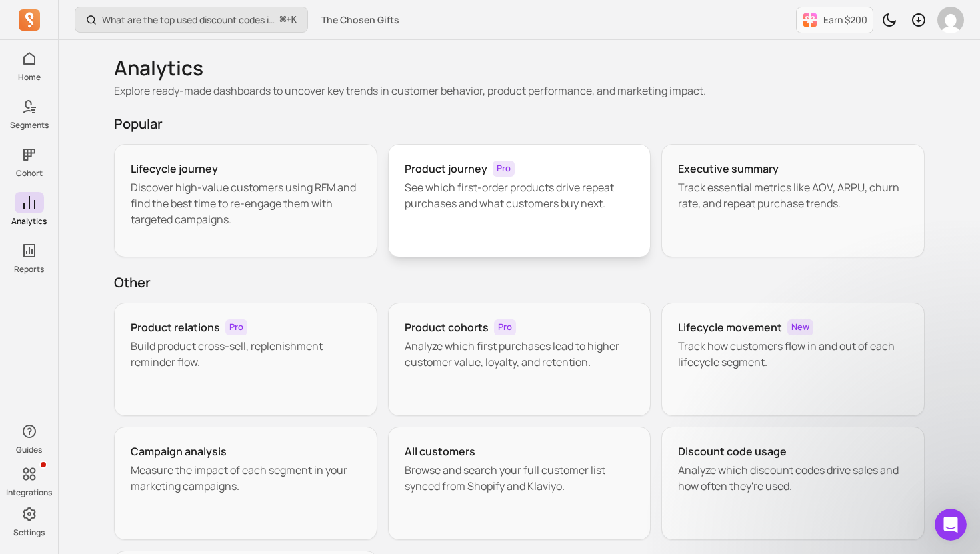 The width and height of the screenshot is (980, 554). I want to click on p: Track essential metrics like AOV, ARPU, churn rate, and repeat purchase trends., so click(793, 195).